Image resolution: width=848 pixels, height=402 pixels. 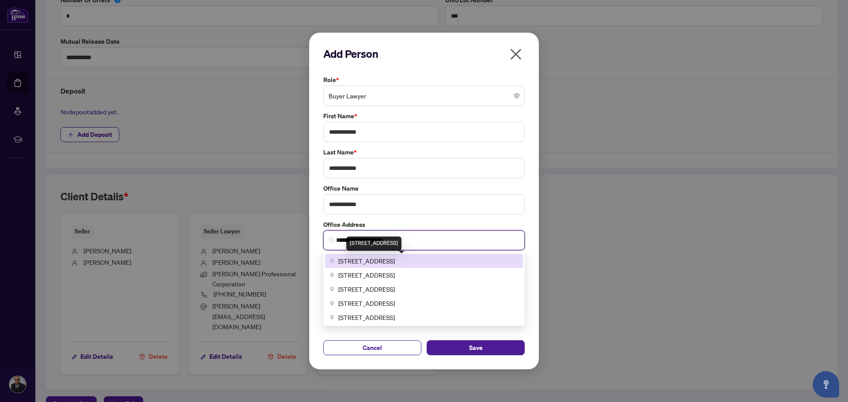 What do you see at coordinates (476, 348) in the screenshot?
I see `span: Save` at bounding box center [476, 348].